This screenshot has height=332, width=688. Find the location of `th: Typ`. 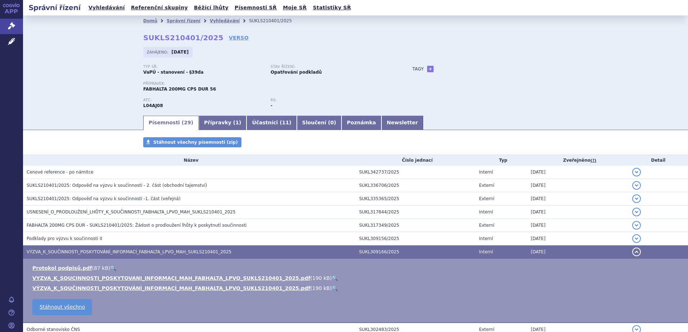

th: Typ is located at coordinates (501, 160).